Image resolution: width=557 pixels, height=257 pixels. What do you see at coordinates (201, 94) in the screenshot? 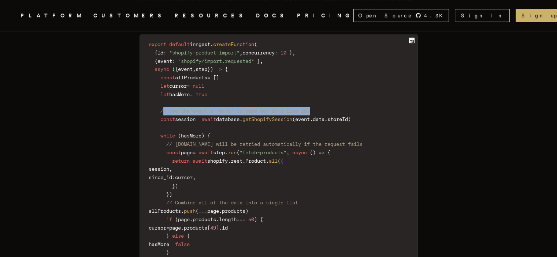
I see `span: true` at bounding box center [201, 94].